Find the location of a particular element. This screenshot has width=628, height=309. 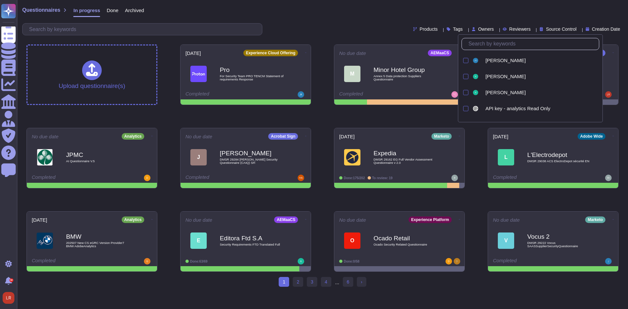

span: Creation Date is located at coordinates (606, 29).